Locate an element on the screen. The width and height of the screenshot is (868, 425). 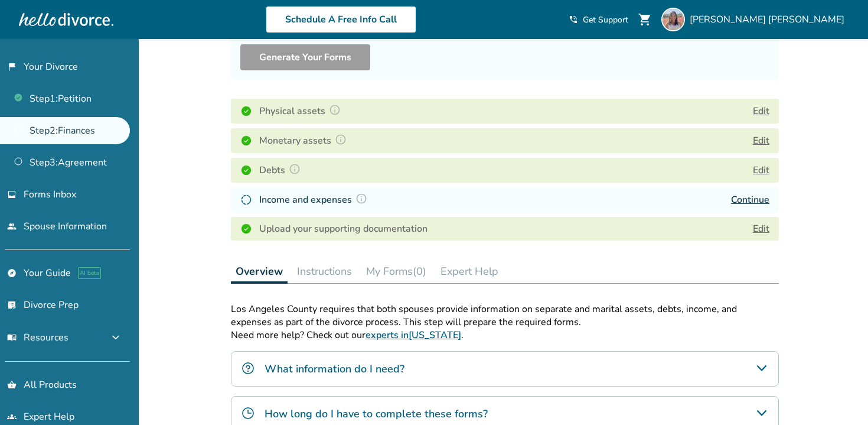
img: Elizabeth Tran is located at coordinates (673, 20).